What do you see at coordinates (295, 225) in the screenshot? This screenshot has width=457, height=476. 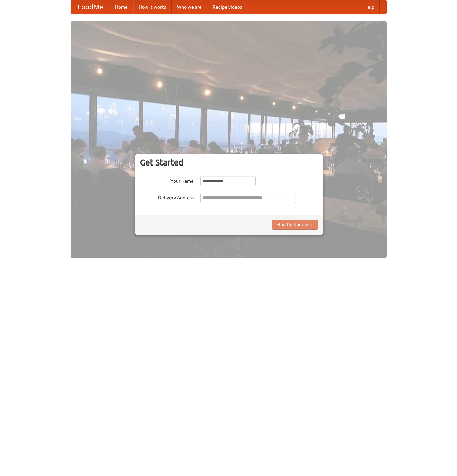 I see `button: Find Restaurants!` at bounding box center [295, 225].